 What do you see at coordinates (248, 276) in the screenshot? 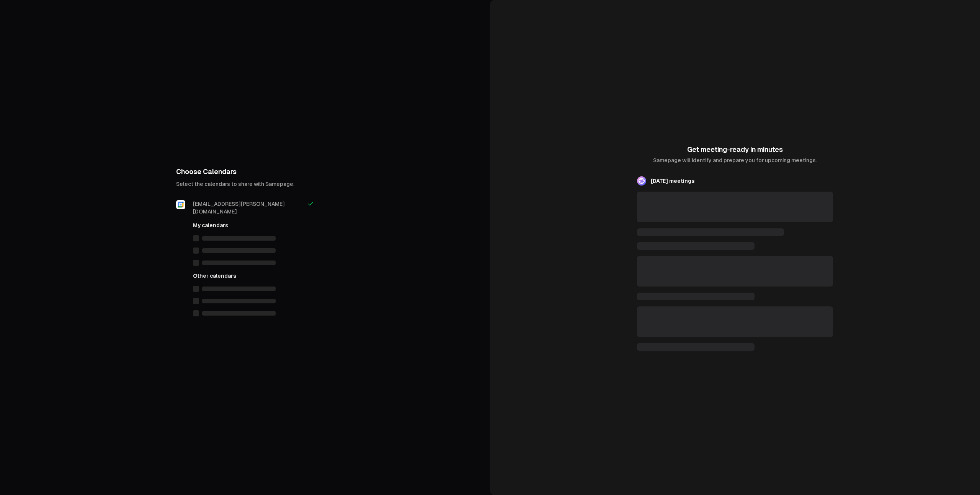
I see `h3: Other calendars` at bounding box center [248, 276].